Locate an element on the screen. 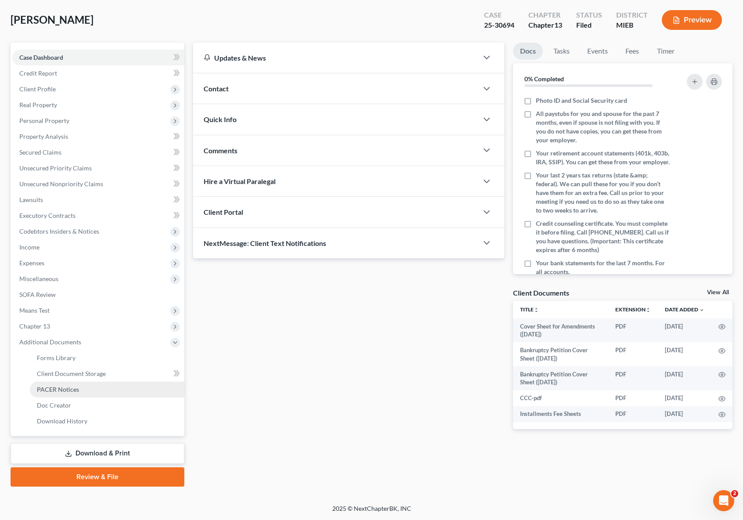  span: Contact is located at coordinates (216, 88).